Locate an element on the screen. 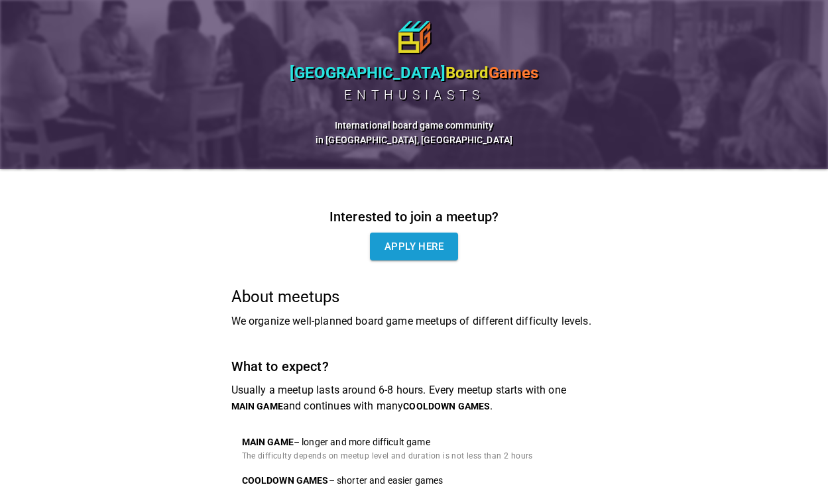 Image resolution: width=828 pixels, height=489 pixels. div: enthusiasts is located at coordinates (413, 95).